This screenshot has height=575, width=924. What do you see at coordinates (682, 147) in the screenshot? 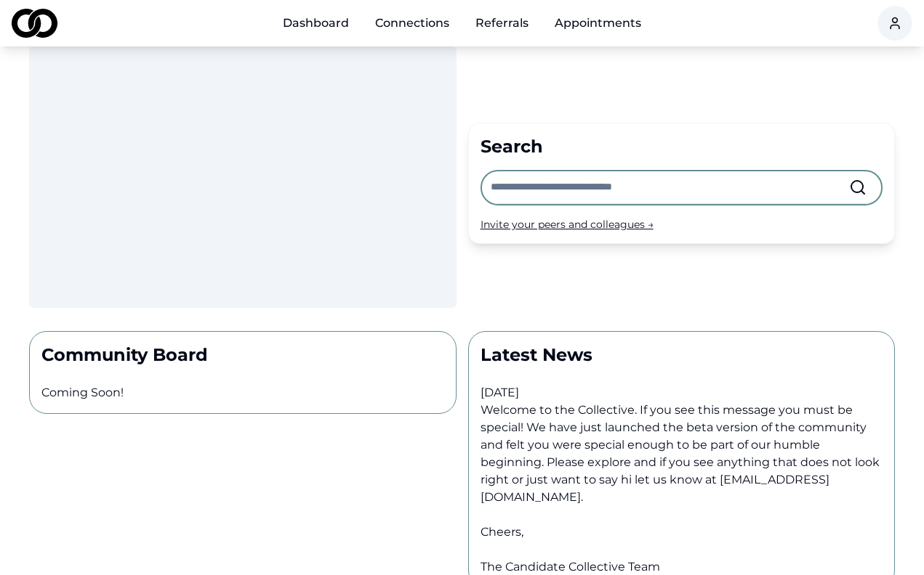
I see `div: Search` at bounding box center [682, 147].